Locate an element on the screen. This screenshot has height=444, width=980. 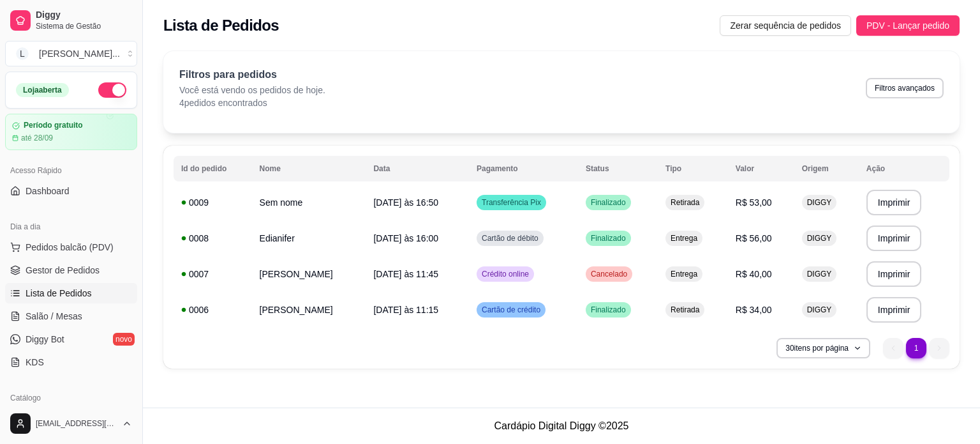
div: 0007 is located at coordinates (213, 274).